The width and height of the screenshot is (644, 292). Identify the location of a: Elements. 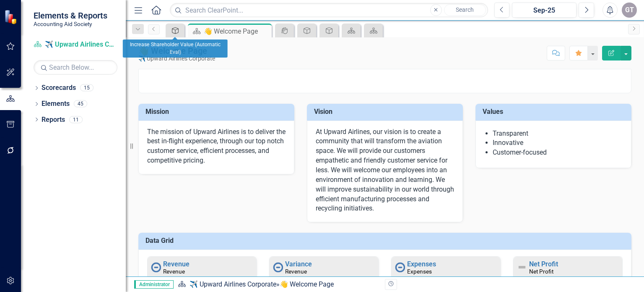
(55, 104).